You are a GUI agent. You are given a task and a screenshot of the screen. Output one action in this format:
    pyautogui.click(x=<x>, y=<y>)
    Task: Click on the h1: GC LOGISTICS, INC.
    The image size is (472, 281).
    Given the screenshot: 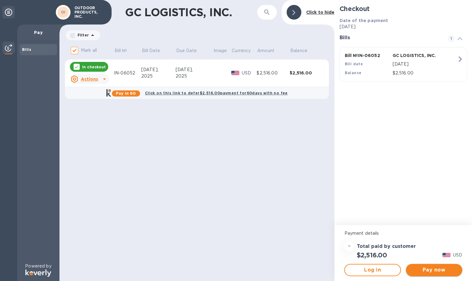 What is the action you would take?
    pyautogui.click(x=191, y=12)
    